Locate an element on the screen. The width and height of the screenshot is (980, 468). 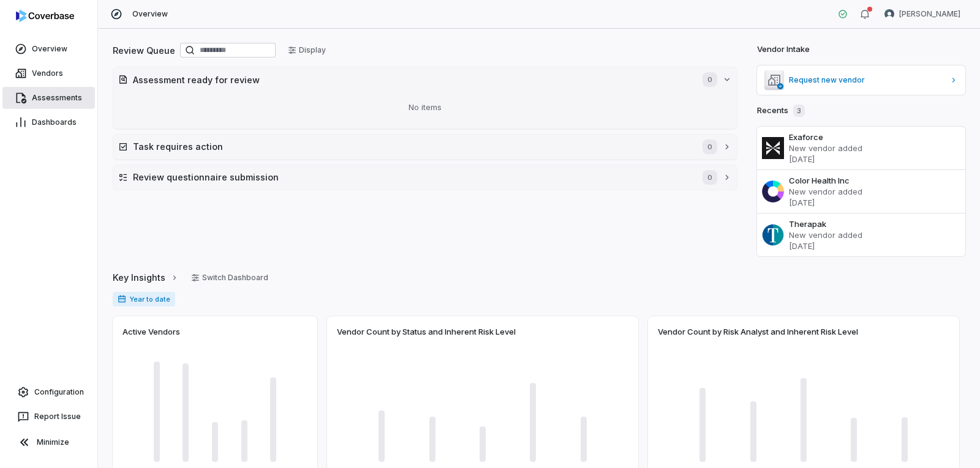
span: Assessments is located at coordinates (57, 98).